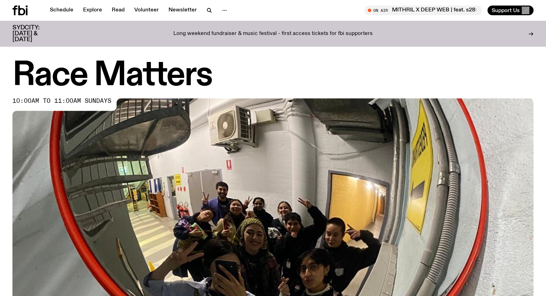  What do you see at coordinates (146, 10) in the screenshot?
I see `a: Volunteer` at bounding box center [146, 10].